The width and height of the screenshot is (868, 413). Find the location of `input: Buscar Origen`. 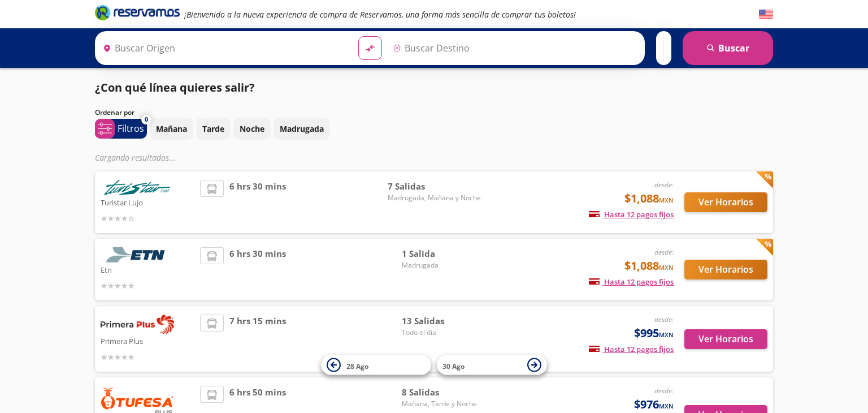

input: Buscar Origen is located at coordinates (224, 48).